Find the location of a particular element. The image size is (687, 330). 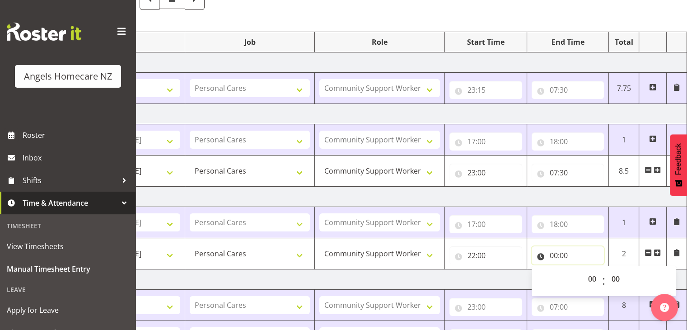

td: 2 is located at coordinates (624, 254).